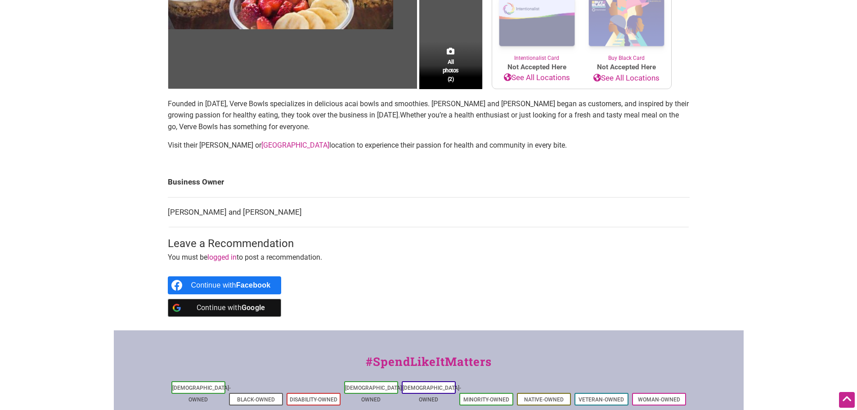 Image resolution: width=857 pixels, height=410 pixels. Describe the element at coordinates (225, 308) in the screenshot. I see `a: Continue with <b>Google</b>` at that location.